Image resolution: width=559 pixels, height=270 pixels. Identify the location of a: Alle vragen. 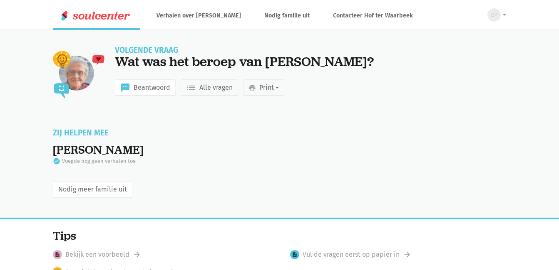
(209, 88).